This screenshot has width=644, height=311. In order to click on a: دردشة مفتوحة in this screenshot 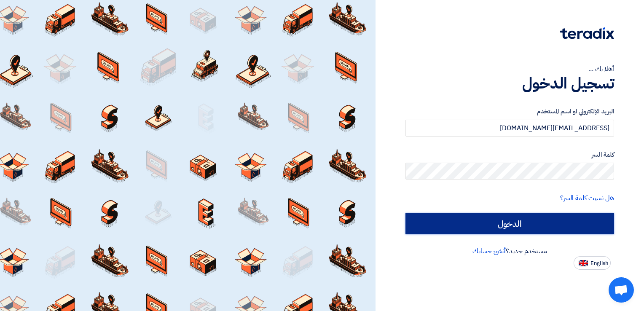, I will do `click(622, 289)`.